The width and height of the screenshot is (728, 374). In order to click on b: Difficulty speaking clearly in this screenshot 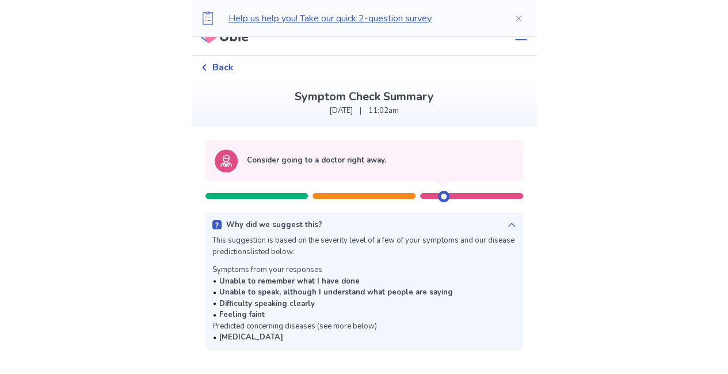, I will do `click(267, 303)`.